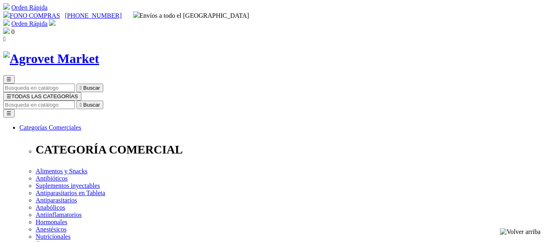 The height and width of the screenshot is (242, 547). I want to click on p: CATEGORÍA COMERCIAL, so click(289, 150).